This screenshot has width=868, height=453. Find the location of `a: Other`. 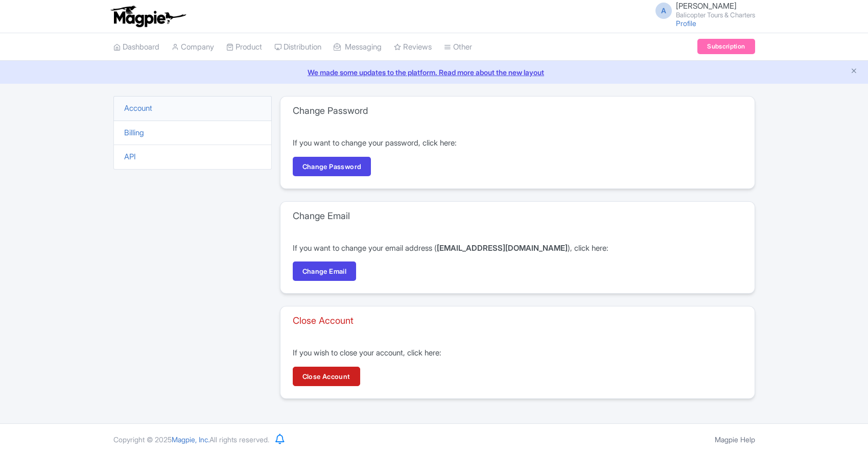

a: Other is located at coordinates (458, 47).